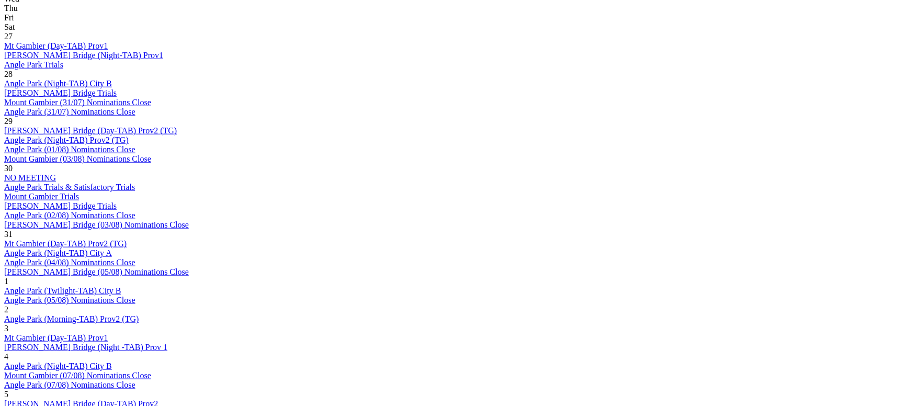 Image resolution: width=919 pixels, height=406 pixels. What do you see at coordinates (6, 309) in the screenshot?
I see `span: 2` at bounding box center [6, 309].